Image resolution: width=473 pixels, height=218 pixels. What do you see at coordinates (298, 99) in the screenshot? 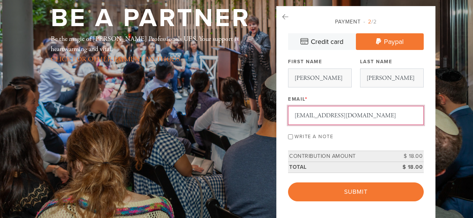
I see `label: Email` at bounding box center [298, 99].